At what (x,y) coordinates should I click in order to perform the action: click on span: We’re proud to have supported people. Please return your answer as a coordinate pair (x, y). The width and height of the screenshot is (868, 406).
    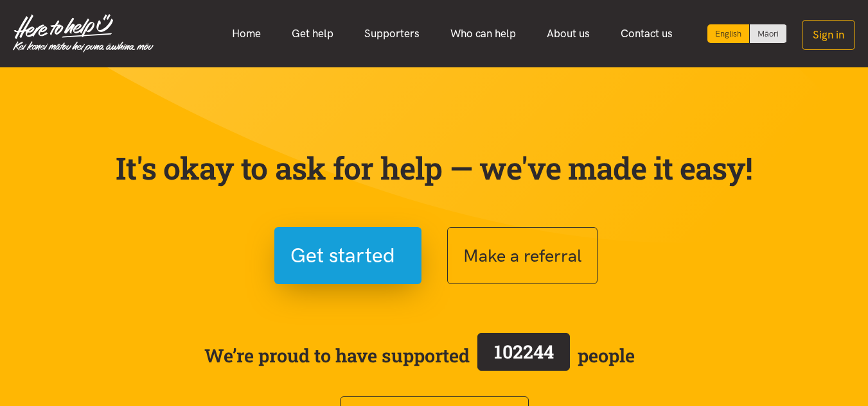
    Looking at the image, I should click on (419, 356).